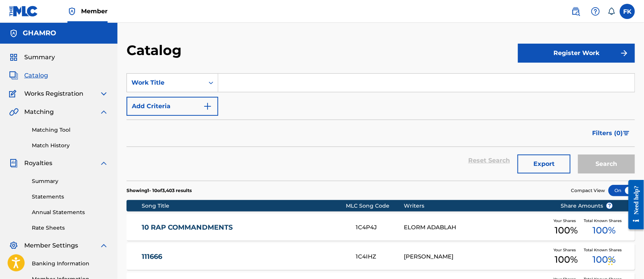  Describe the element at coordinates (477, 227) in the screenshot. I see `div: ELORM ADABLAH` at that location.